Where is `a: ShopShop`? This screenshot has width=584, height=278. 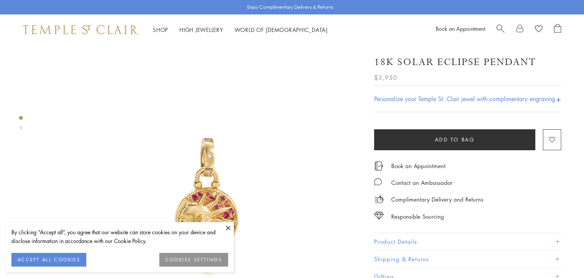
a: ShopShop is located at coordinates (160, 30).